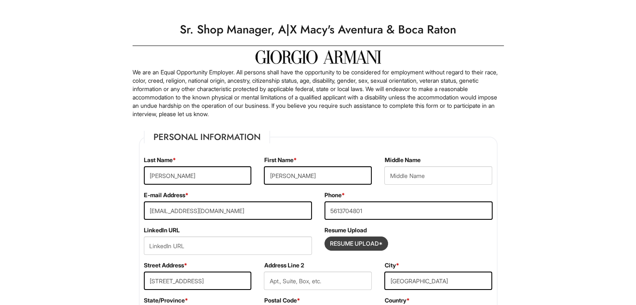 Image resolution: width=636 pixels, height=305 pixels. What do you see at coordinates (403, 160) in the screenshot?
I see `label: Middle Name` at bounding box center [403, 160].